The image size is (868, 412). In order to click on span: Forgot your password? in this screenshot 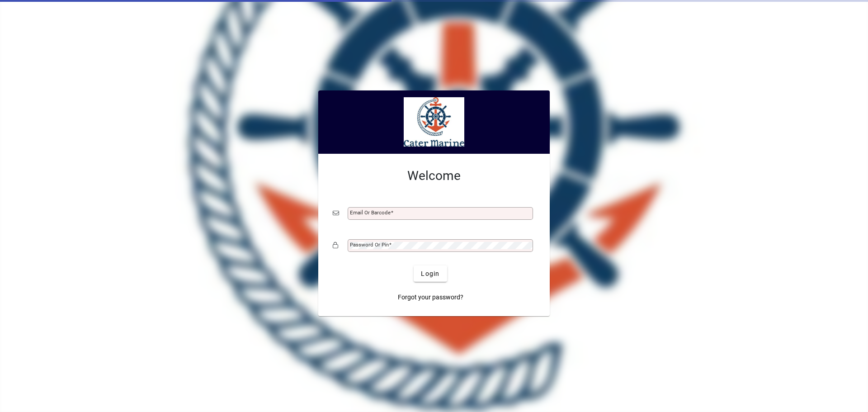, I will do `click(431, 297)`.